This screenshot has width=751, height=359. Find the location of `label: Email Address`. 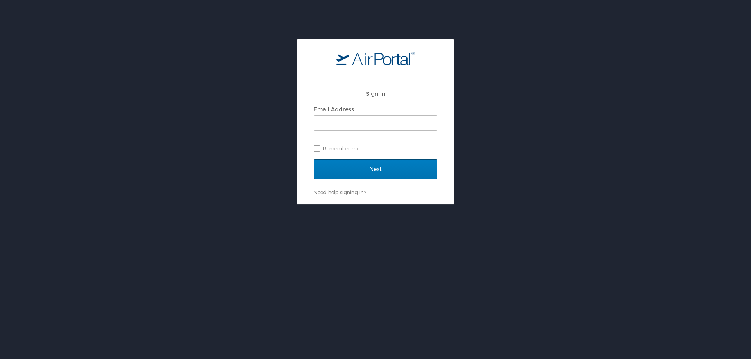

label: Email Address is located at coordinates (334, 109).